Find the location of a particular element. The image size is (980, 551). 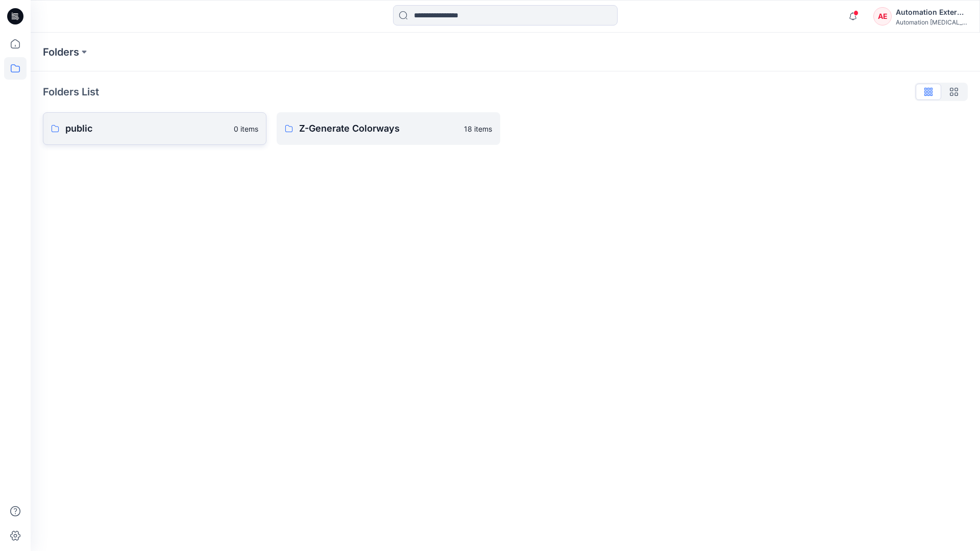

div: Automation External is located at coordinates (932, 12).